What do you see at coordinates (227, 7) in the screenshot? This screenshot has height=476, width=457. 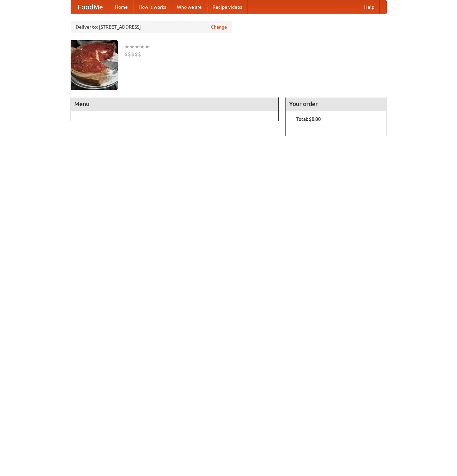 I see `a: Recipe videos` at bounding box center [227, 7].